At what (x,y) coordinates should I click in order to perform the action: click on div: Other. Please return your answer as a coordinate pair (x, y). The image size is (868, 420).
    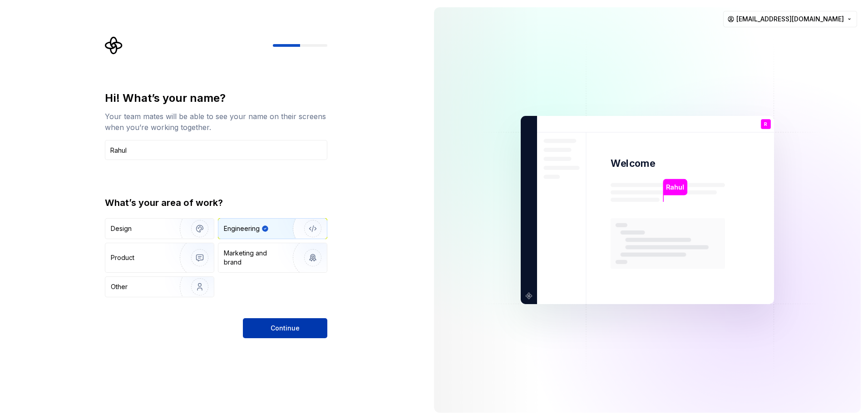
    Looking at the image, I should click on (119, 286).